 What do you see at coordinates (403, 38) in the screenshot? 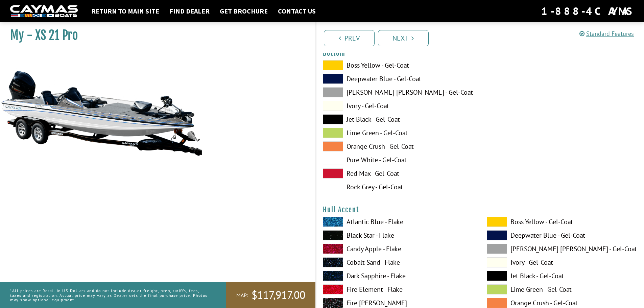
I see `a: Next` at bounding box center [403, 38].